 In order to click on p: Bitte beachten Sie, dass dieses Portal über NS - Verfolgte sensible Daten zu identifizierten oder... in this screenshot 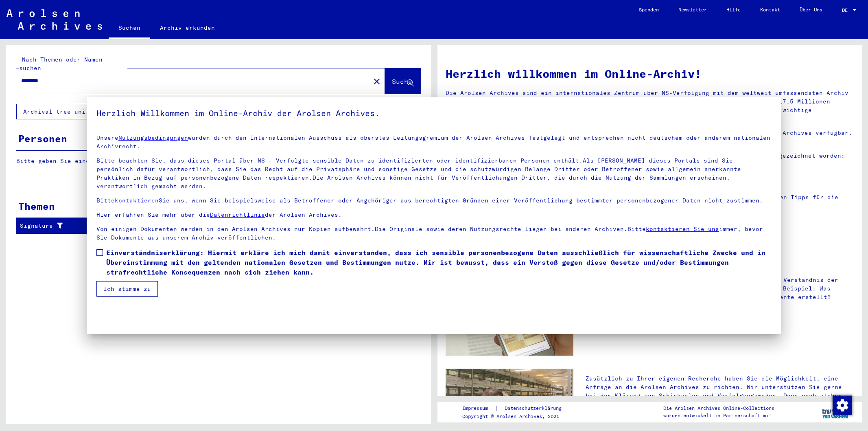, I will do `click(434, 174)`.